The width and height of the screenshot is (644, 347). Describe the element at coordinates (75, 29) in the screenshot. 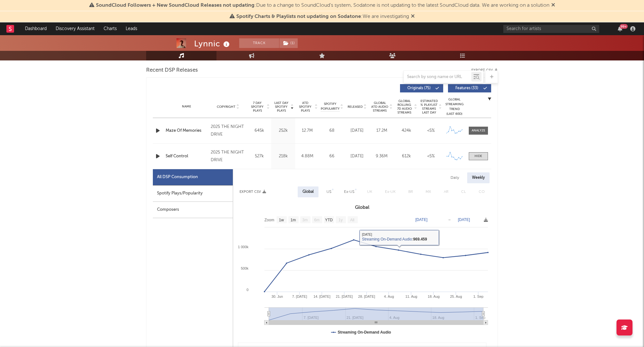

I see `a: Discovery Assistant` at that location.